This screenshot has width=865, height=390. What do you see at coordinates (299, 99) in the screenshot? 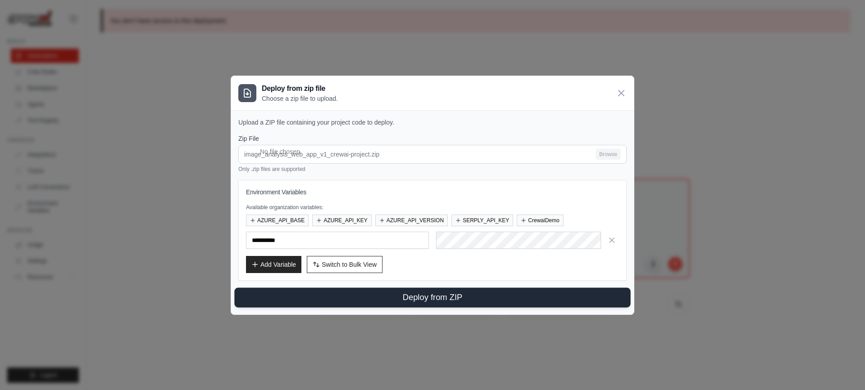
I see `p: Choose a zip file to upload.` at bounding box center [299, 99].